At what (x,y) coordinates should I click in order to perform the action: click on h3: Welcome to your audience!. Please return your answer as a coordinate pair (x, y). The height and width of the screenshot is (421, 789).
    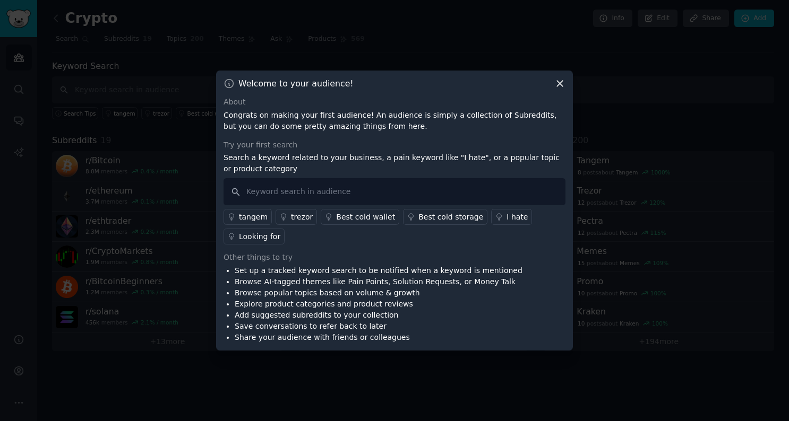
    Looking at the image, I should click on (296, 83).